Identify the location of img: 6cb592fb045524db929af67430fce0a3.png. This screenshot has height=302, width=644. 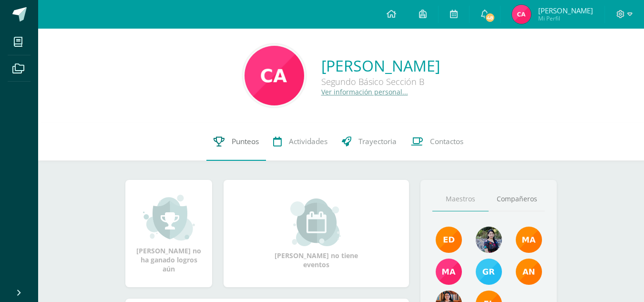
(521, 14).